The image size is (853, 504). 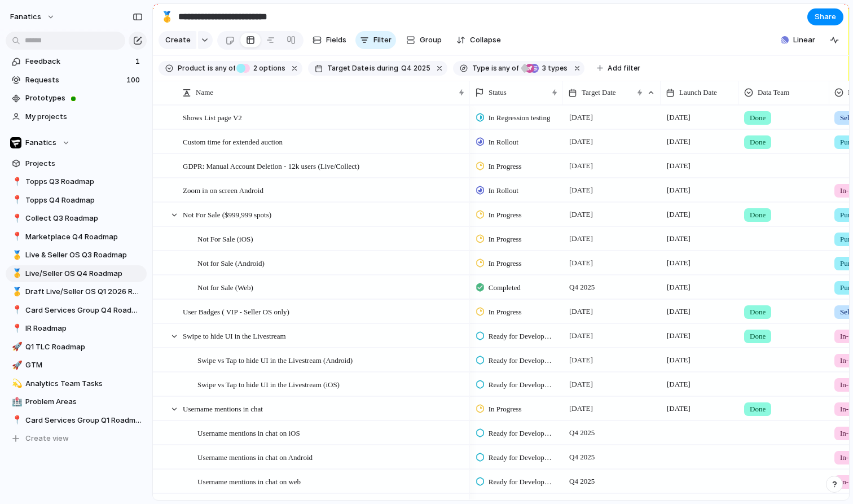 I want to click on div: 📍Marketplace Q4 Roadmap, so click(x=76, y=237).